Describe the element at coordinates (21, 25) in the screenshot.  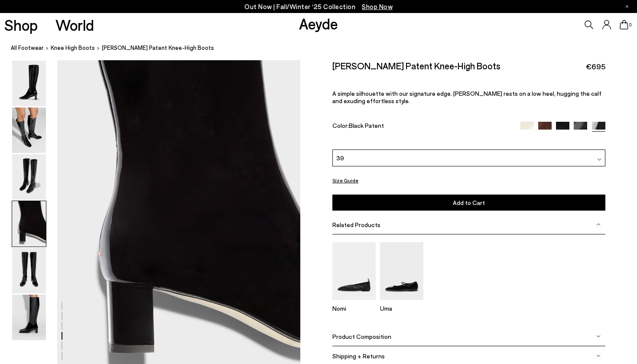
I see `a: Shop` at that location.